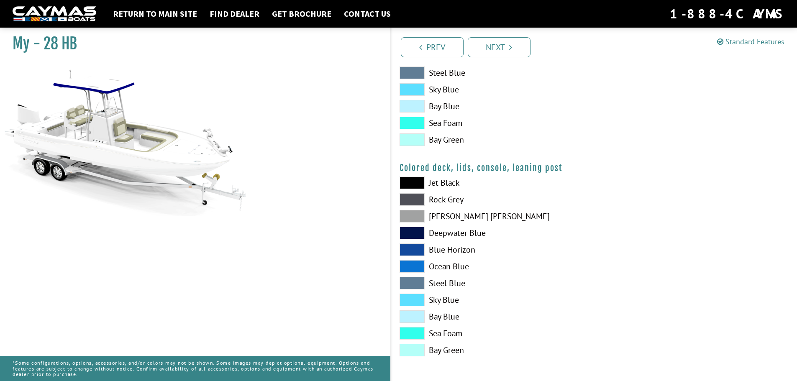 The width and height of the screenshot is (797, 381). I want to click on a: Find Dealer, so click(234, 14).